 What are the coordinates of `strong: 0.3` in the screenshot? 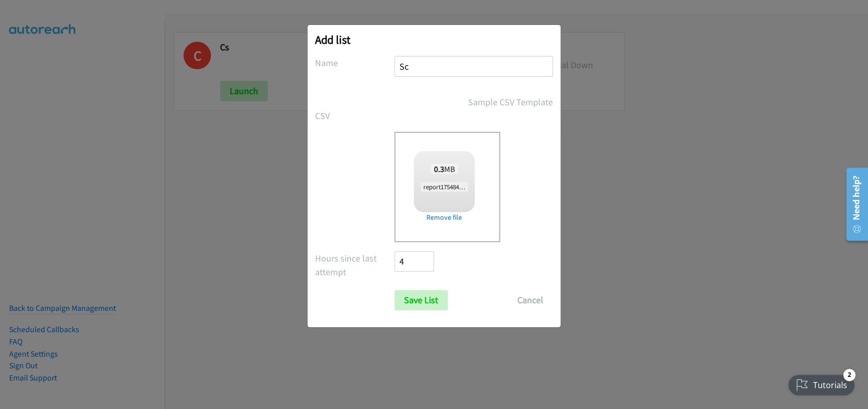 It's located at (439, 169).